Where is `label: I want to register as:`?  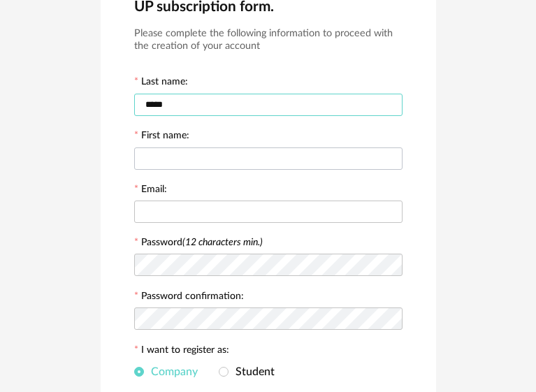
label: I want to register as: is located at coordinates (182, 352).